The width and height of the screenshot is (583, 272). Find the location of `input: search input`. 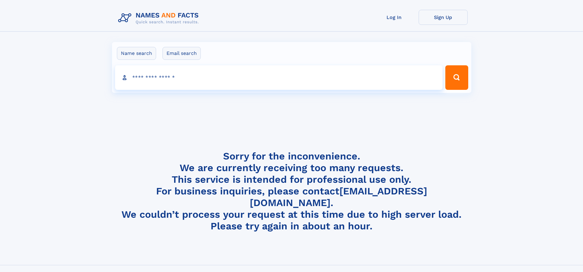

input: search input is located at coordinates (279, 77).